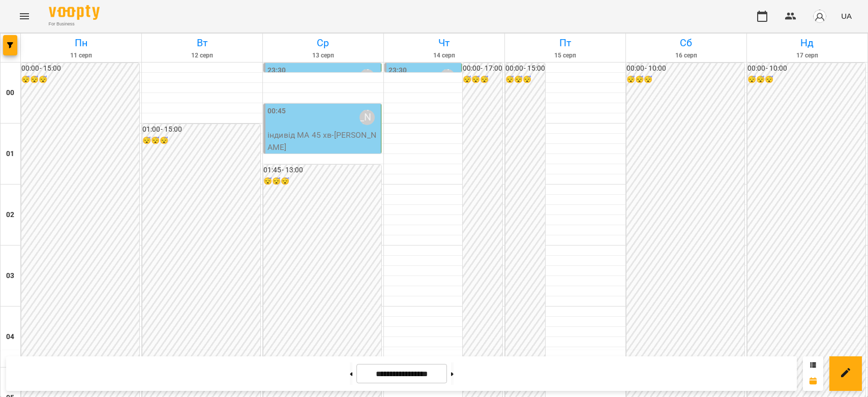  I want to click on h6: Вт, so click(202, 43).